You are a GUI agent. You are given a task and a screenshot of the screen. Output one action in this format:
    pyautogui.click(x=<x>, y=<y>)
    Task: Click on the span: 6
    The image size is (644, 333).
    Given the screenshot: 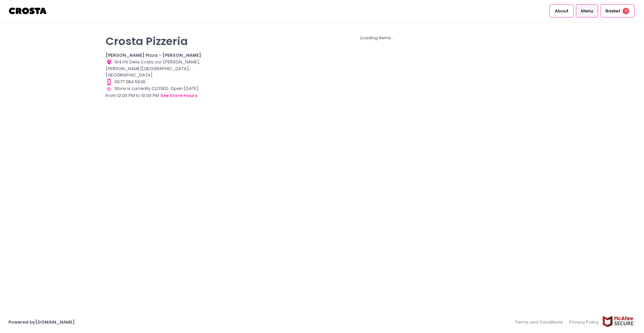 What is the action you would take?
    pyautogui.click(x=626, y=11)
    